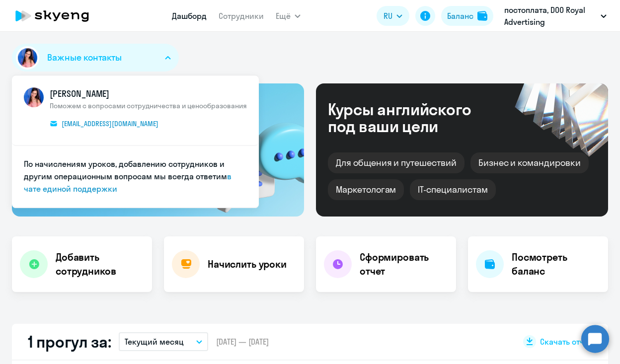 This screenshot has width=620, height=364. What do you see at coordinates (125, 170) in the screenshot?
I see `span: По начислениям уроков, добавлению сотрудников и другим операционным вопросам мы всегда ответим` at bounding box center [125, 170].